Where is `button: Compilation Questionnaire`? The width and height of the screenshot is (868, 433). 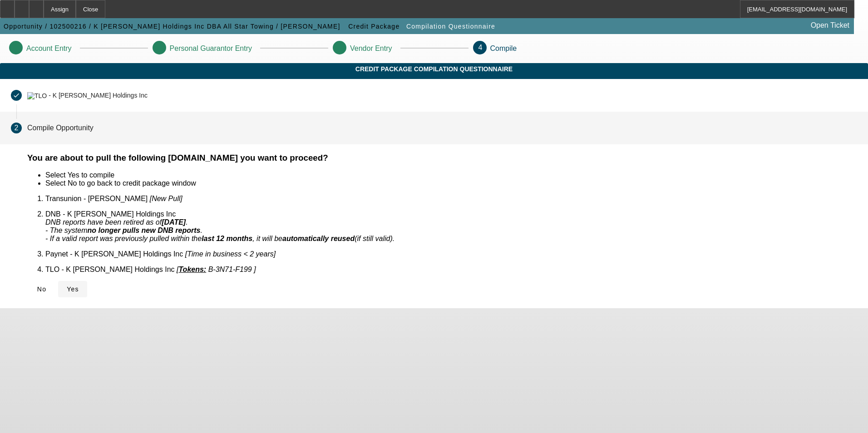
button: Compilation Questionnaire is located at coordinates (451, 26).